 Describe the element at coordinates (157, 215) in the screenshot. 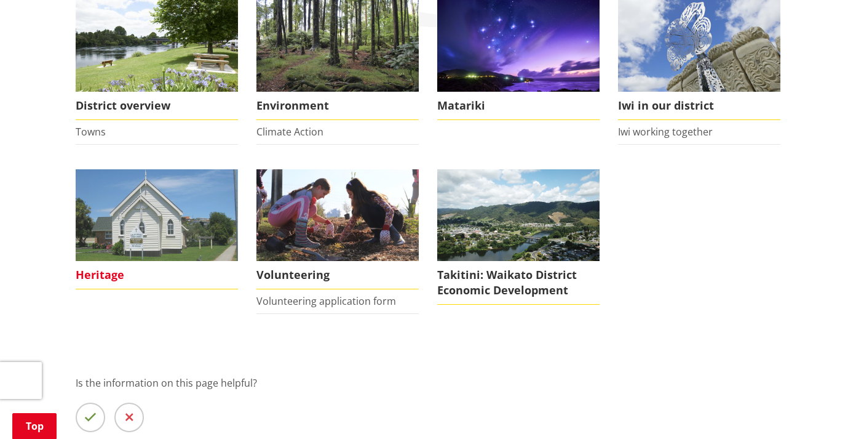

I see `img: Raglan Church` at that location.